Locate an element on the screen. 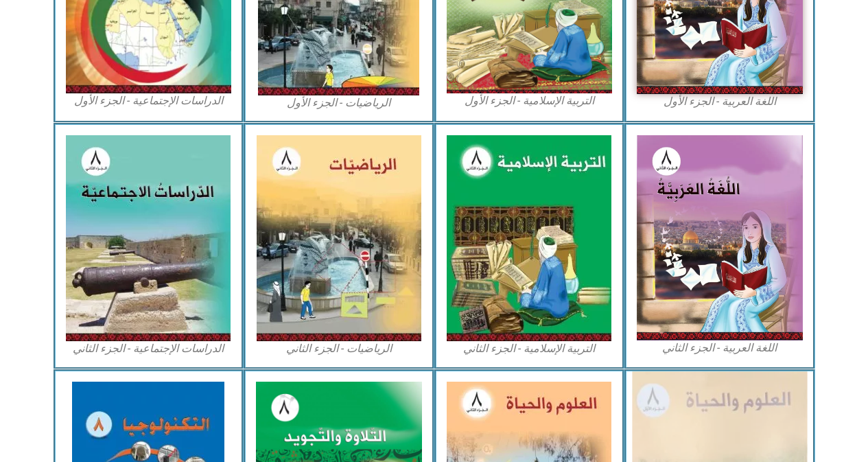  figcaption: الرياضيات - الجزء الثاني is located at coordinates (339, 349).